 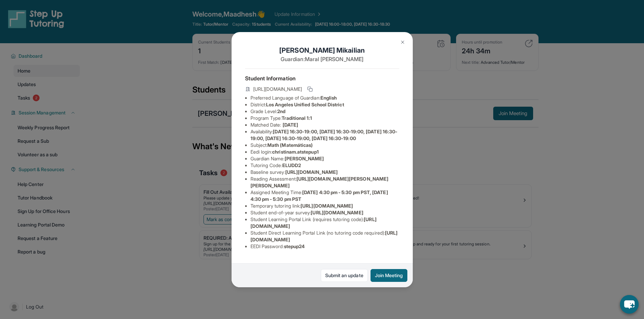 What do you see at coordinates (344, 276) in the screenshot?
I see `a: Submit an update` at bounding box center [344, 276].